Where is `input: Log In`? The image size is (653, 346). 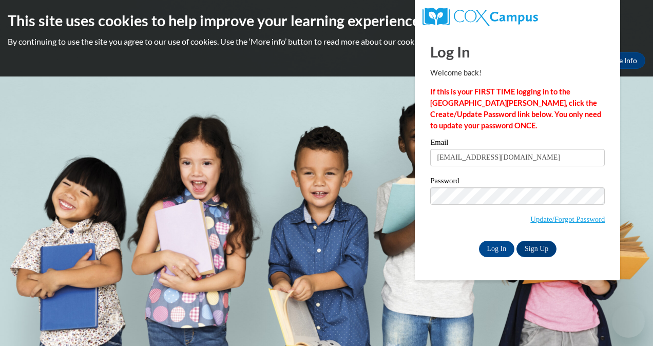 input: Log In is located at coordinates (497, 249).